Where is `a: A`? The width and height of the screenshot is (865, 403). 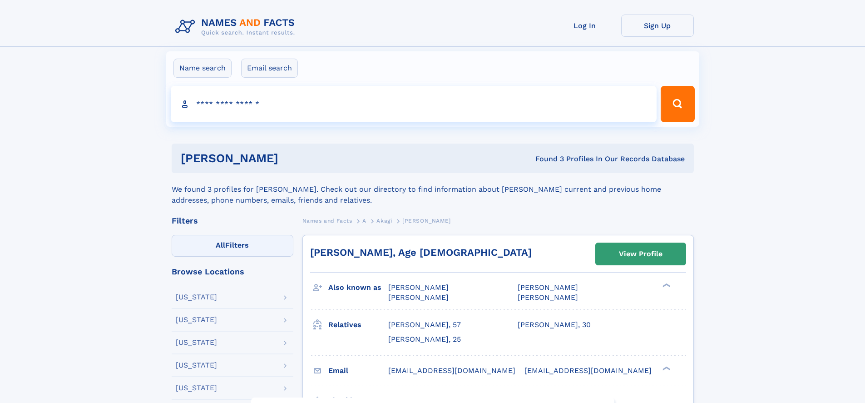 a: A is located at coordinates (364, 220).